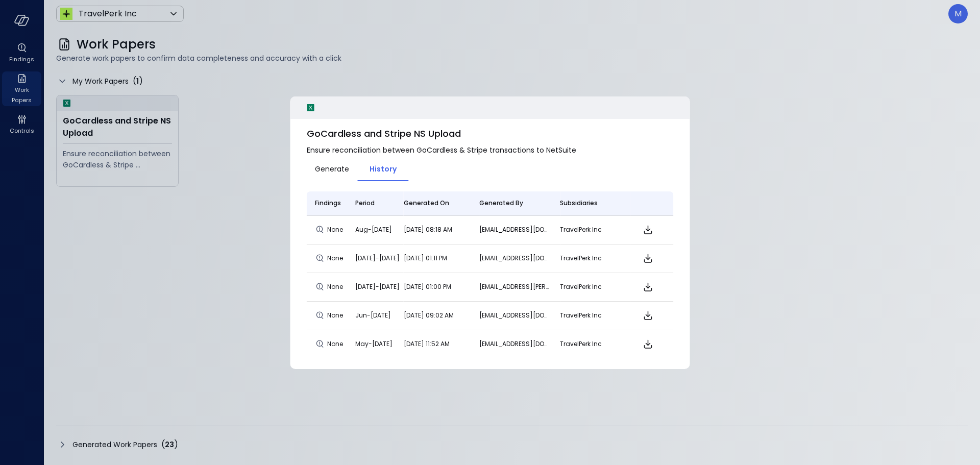 This screenshot has height=465, width=980. Describe the element at coordinates (383, 169) in the screenshot. I see `span: History` at that location.